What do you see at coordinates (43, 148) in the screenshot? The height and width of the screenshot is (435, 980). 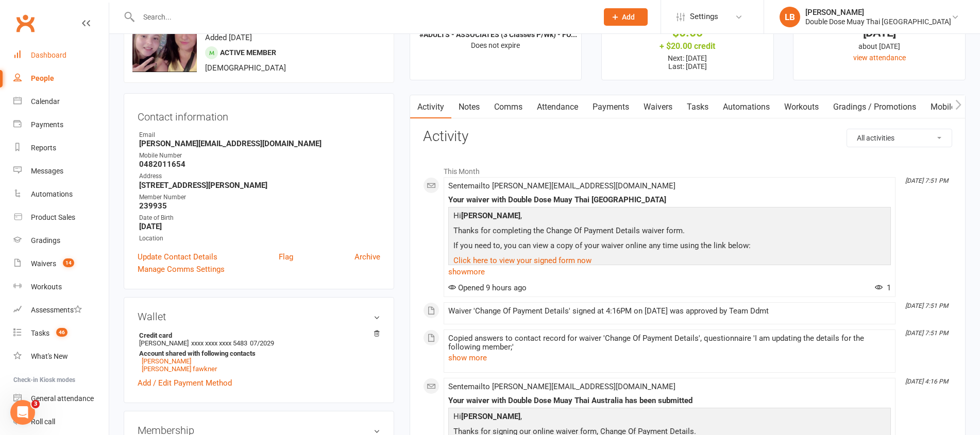 I see `div: Reports` at bounding box center [43, 148].